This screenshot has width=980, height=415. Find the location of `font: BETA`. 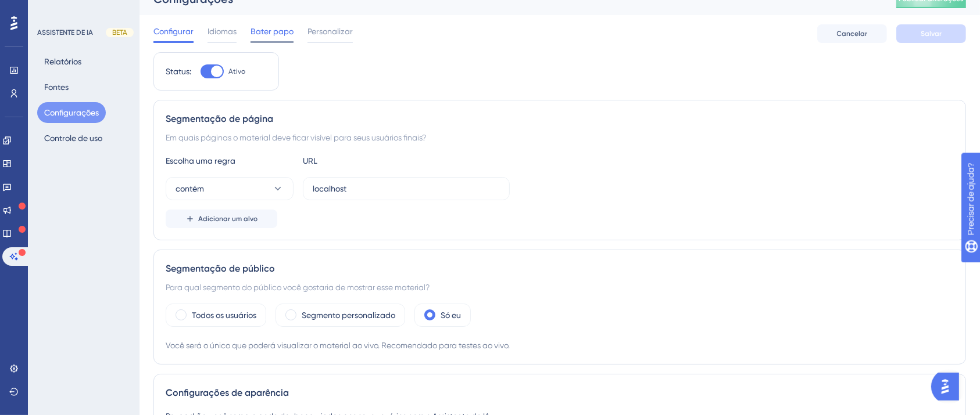

font: BETA is located at coordinates (120, 32).